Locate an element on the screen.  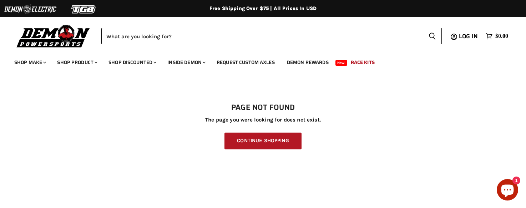
h1: Page not found is located at coordinates (263, 107).